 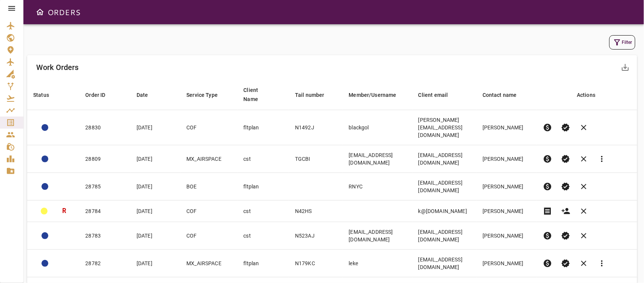 What do you see at coordinates (378, 127) in the screenshot?
I see `td: blackgol` at bounding box center [378, 127].